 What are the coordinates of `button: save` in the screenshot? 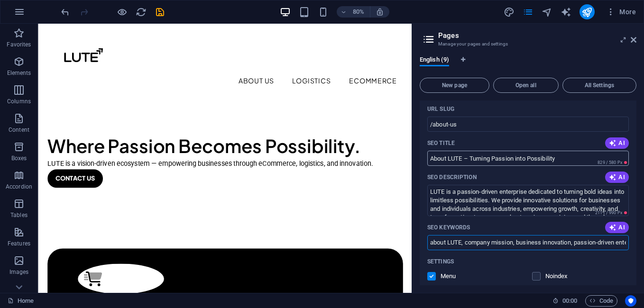 It's located at (159, 12).